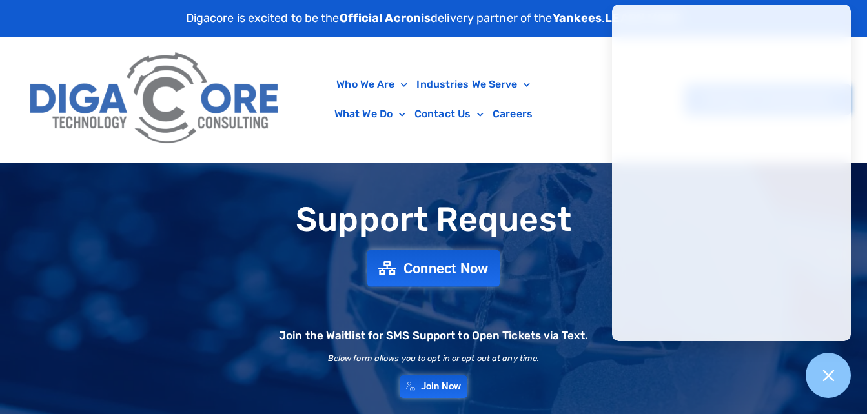 This screenshot has width=867, height=414. Describe the element at coordinates (441, 387) in the screenshot. I see `span: Join Now` at that location.